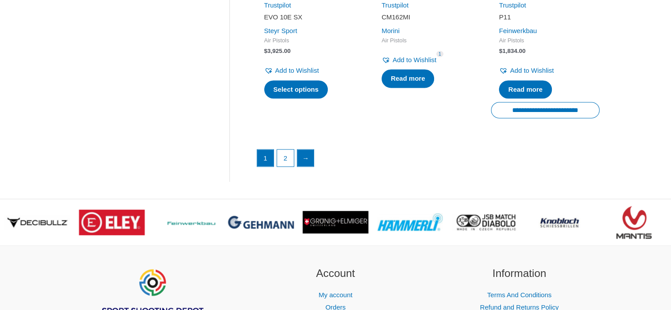  I want to click on h2: CM162MI, so click(428, 17).